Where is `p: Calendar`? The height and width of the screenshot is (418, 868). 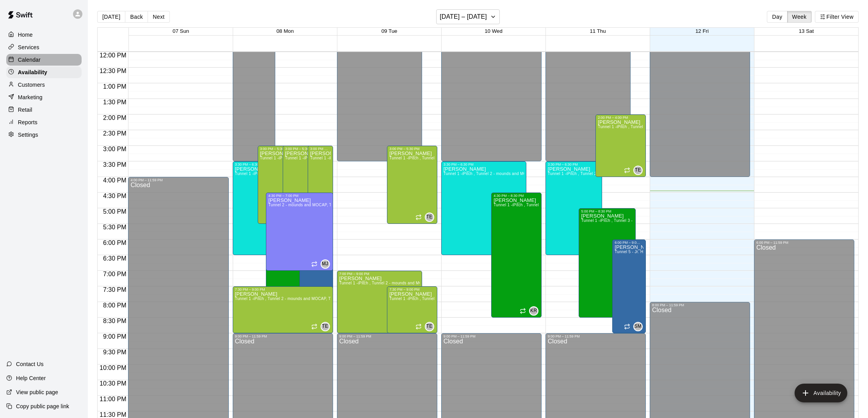 p: Calendar is located at coordinates (29, 60).